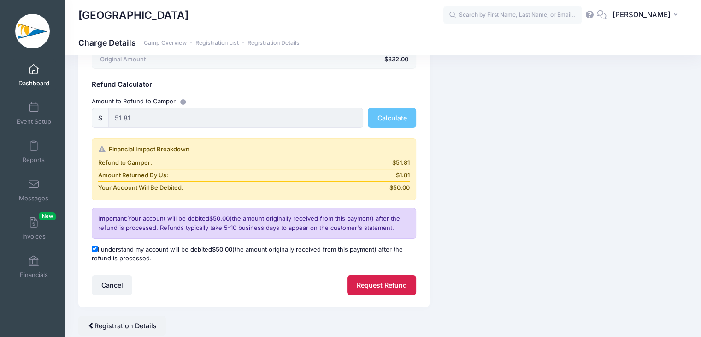 The image size is (701, 337). I want to click on h5: Refund Calculator, so click(254, 85).